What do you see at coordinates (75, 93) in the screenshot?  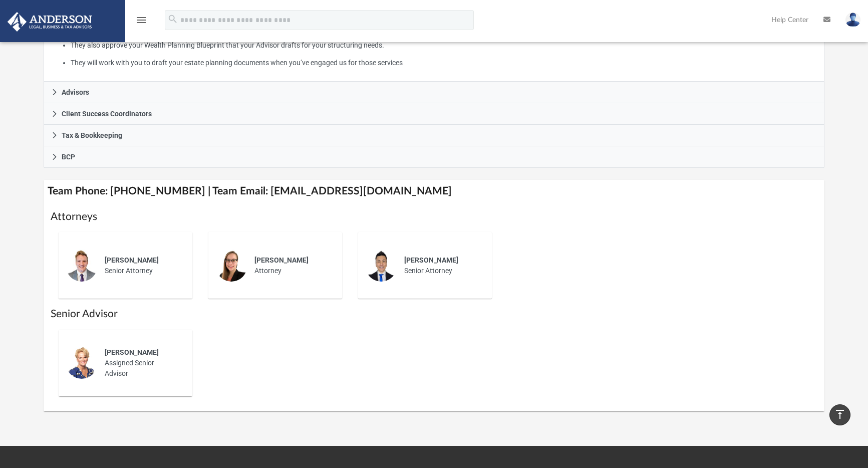 I see `span: Advisors` at bounding box center [75, 93].